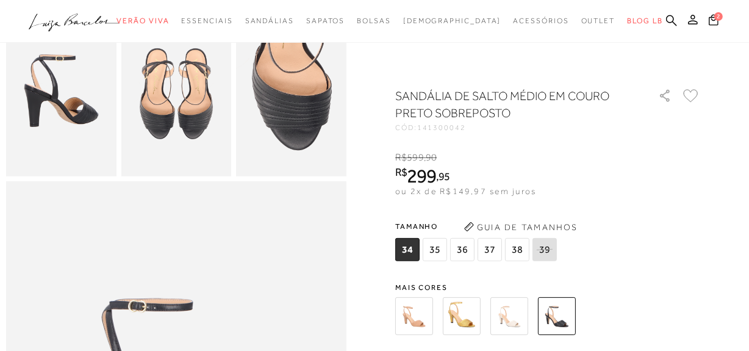 The width and height of the screenshot is (749, 351). Describe the element at coordinates (545, 250) in the screenshot. I see `span: 39` at that location.